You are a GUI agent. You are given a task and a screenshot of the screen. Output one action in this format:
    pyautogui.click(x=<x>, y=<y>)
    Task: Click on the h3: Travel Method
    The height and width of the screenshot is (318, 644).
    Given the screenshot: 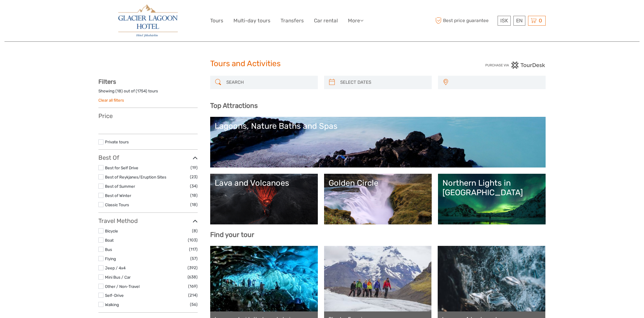 What is the action you would take?
    pyautogui.click(x=148, y=221)
    